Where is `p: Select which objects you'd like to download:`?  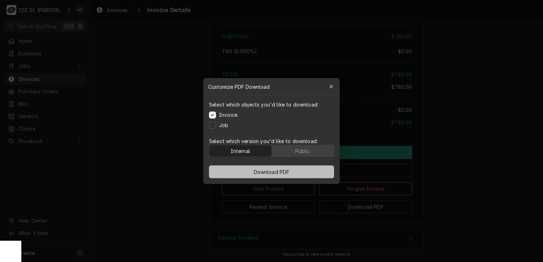
p: Select which objects you'd like to download: is located at coordinates (264, 104).